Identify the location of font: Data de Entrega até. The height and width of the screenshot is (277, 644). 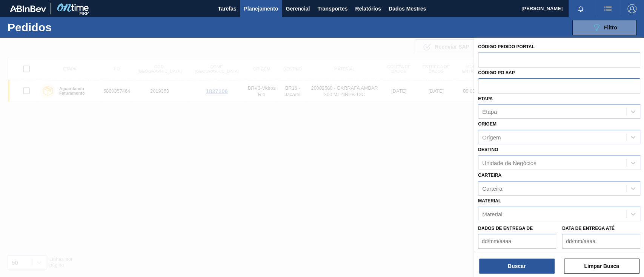
(588, 228).